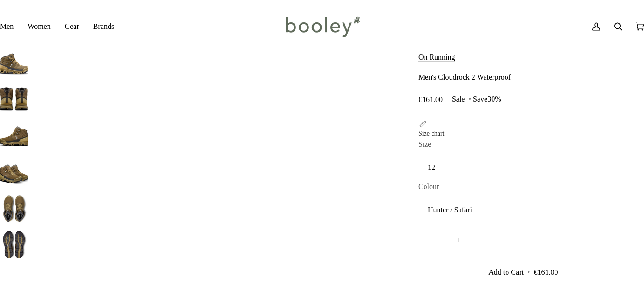  Describe the element at coordinates (523, 168) in the screenshot. I see `button: 12` at that location.